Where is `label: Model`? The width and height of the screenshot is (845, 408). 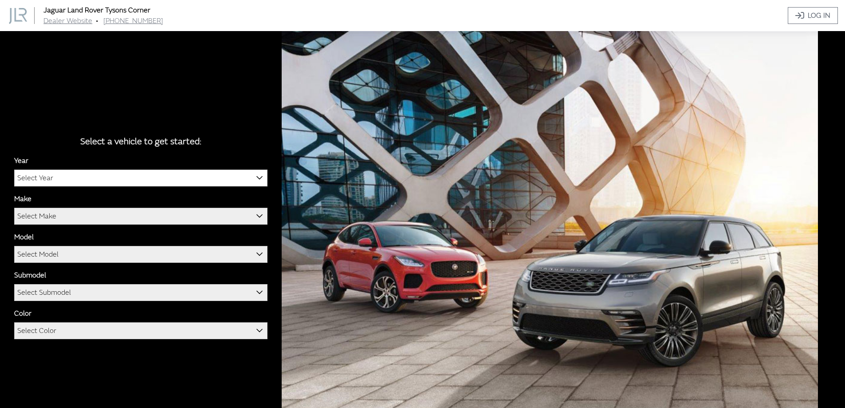
label: Model is located at coordinates (24, 237).